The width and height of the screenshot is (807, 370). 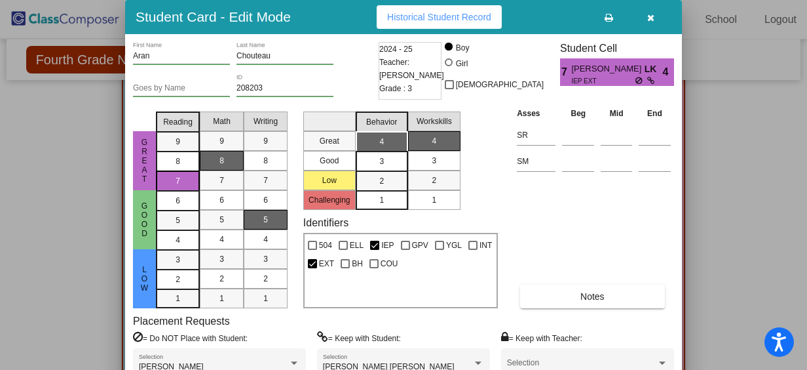 What do you see at coordinates (439, 17) in the screenshot?
I see `button: Historical Student Record` at bounding box center [439, 17].